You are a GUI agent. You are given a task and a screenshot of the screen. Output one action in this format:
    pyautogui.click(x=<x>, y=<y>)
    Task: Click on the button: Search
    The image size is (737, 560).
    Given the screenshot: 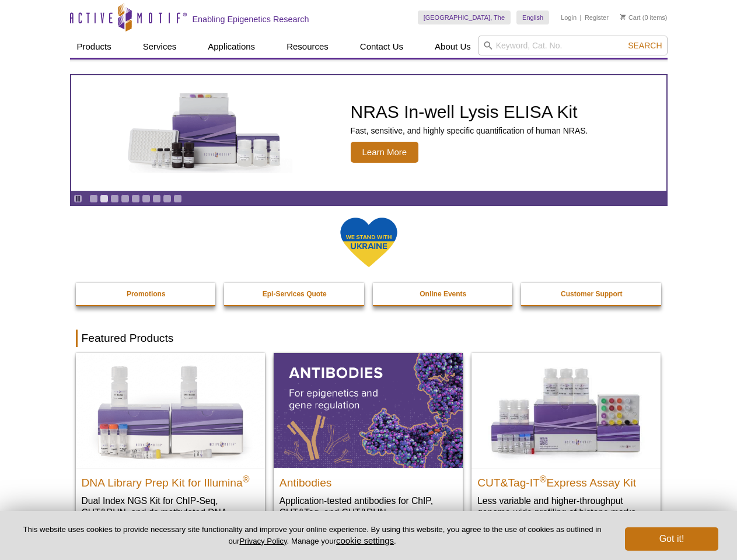 What is the action you would take?
    pyautogui.click(x=644, y=46)
    